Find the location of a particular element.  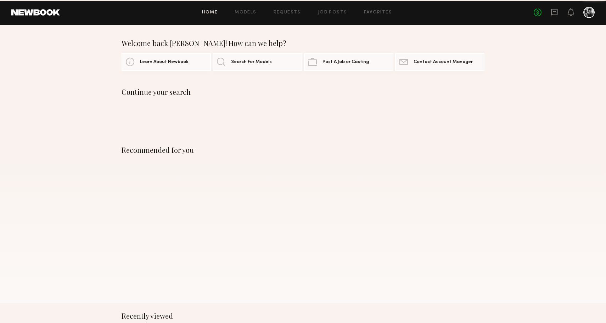

a: Contact Account Manager is located at coordinates (440, 62).